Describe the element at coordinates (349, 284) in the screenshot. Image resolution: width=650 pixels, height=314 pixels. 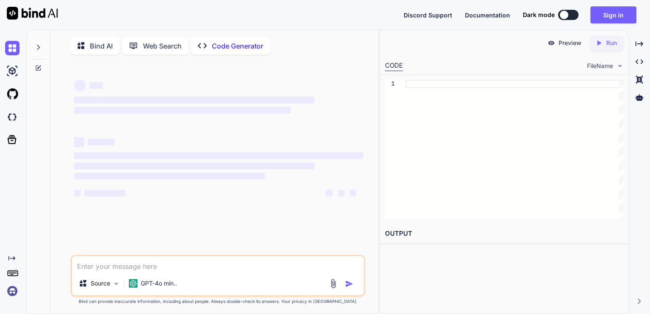
I see `img: icon` at that location.